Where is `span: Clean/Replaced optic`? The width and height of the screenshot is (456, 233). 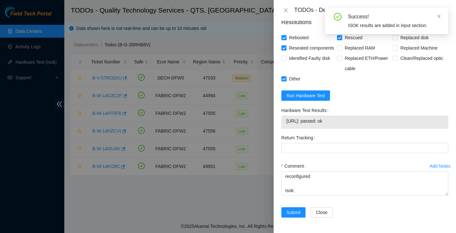
span: Clean/Replaced optic is located at coordinates (422, 58).